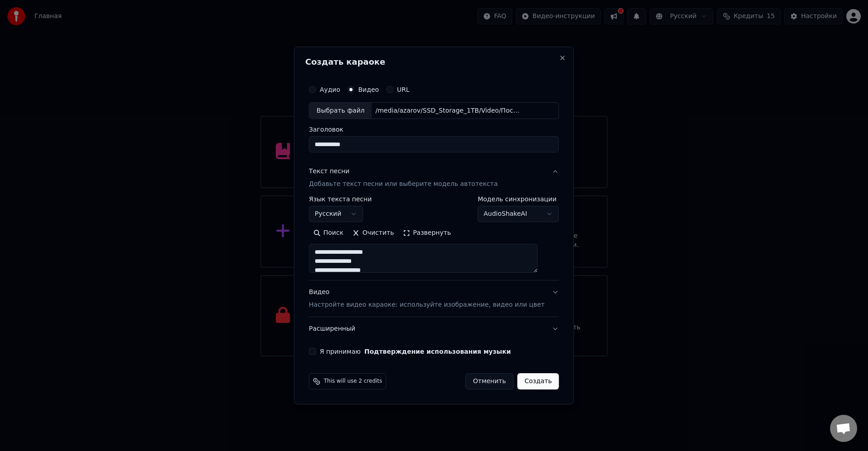 Image resolution: width=868 pixels, height=451 pixels. Describe the element at coordinates (434, 130) in the screenshot. I see `label: Заголовок` at that location.